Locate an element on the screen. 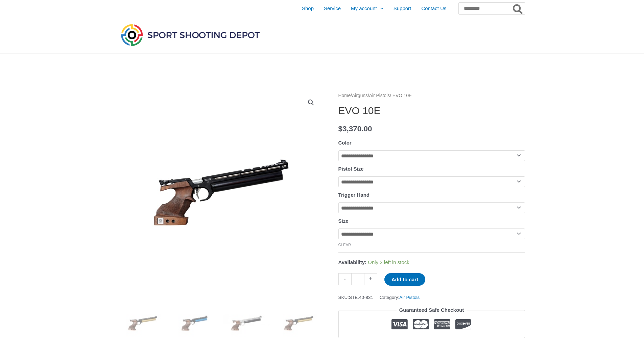 Image resolution: width=644 pixels, height=349 pixels. img: EVO 10E - Image 3 is located at coordinates (247, 323).